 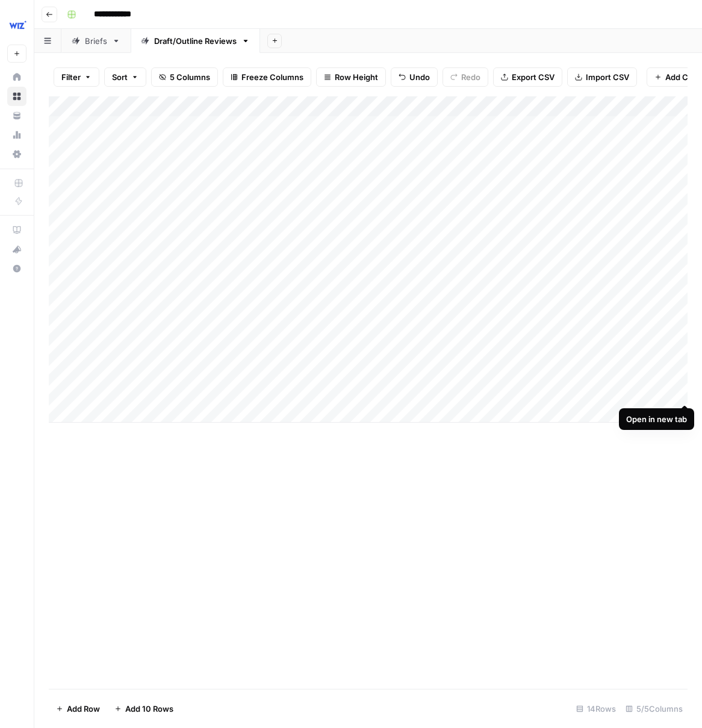 What do you see at coordinates (77, 709) in the screenshot?
I see `button: Add Row` at bounding box center [77, 709].